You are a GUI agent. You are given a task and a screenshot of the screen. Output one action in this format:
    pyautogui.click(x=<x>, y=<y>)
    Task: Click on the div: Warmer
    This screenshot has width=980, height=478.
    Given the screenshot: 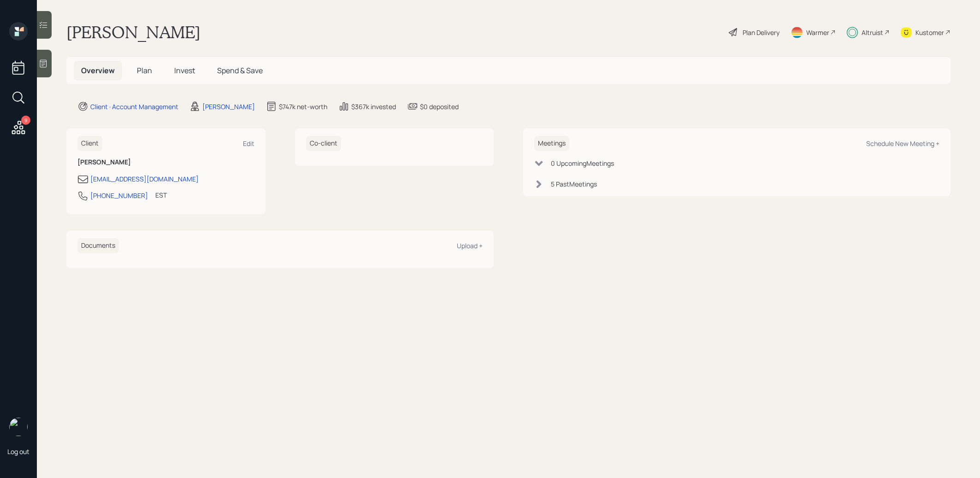 What is the action you would take?
    pyautogui.click(x=818, y=32)
    